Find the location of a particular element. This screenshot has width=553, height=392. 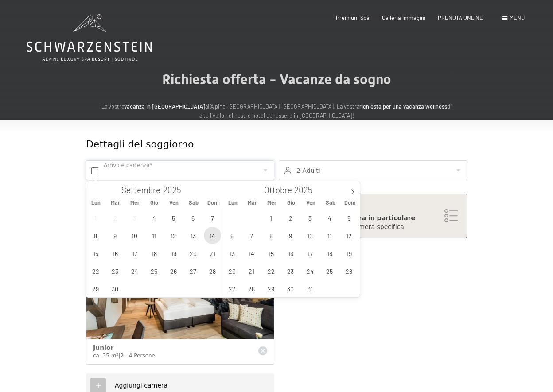

span: Ottobre 2, 2025 is located at coordinates (290, 218).